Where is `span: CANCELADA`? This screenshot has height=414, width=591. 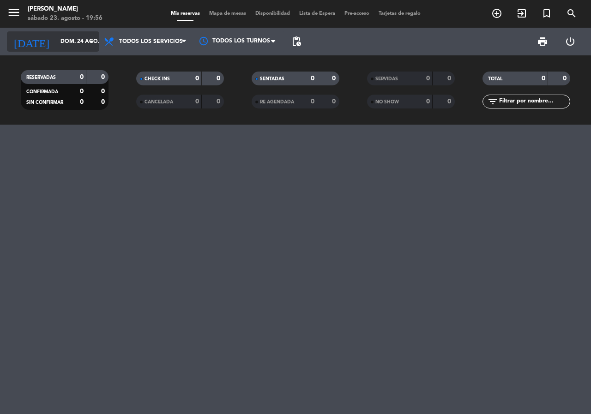
span: CANCELADA is located at coordinates (159, 102).